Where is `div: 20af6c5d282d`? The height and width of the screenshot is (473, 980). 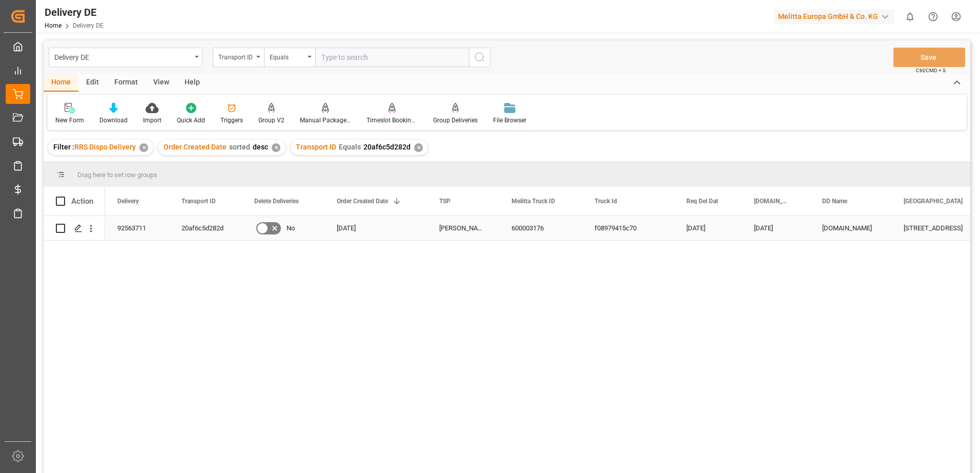 div: 20af6c5d282d is located at coordinates (205, 228).